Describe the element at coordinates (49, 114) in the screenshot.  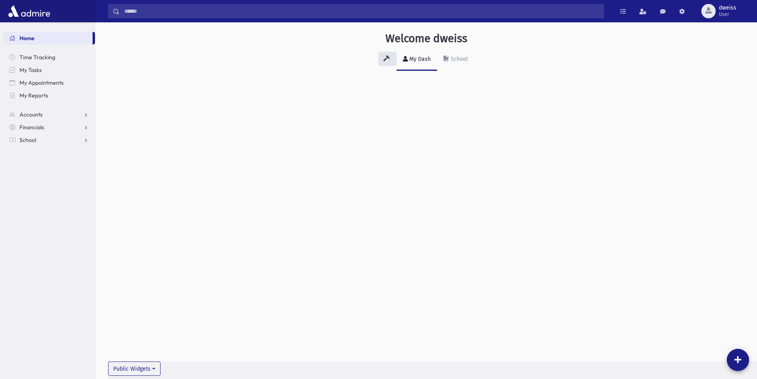
I see `a: Accounts` at that location.